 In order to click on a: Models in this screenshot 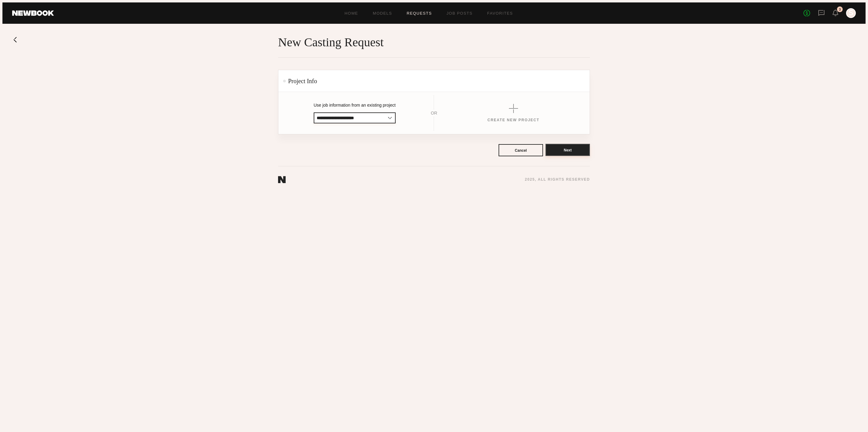, I will do `click(382, 13)`.